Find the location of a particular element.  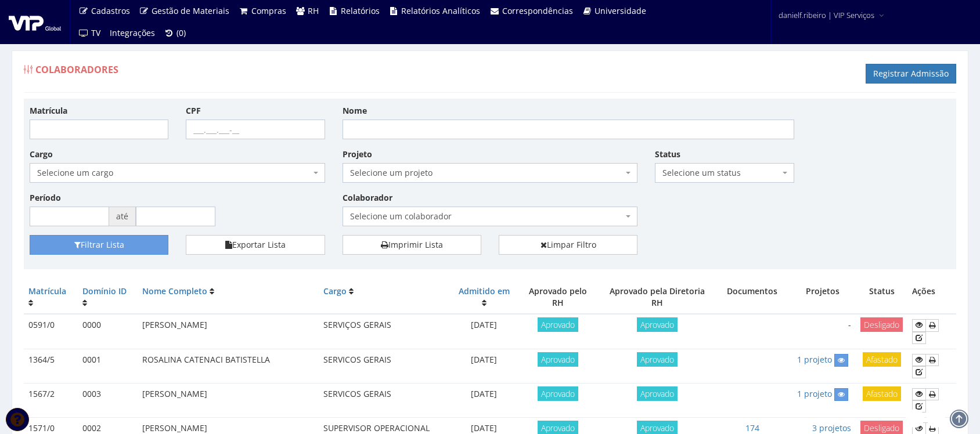

a: Admitido em is located at coordinates (485, 291).